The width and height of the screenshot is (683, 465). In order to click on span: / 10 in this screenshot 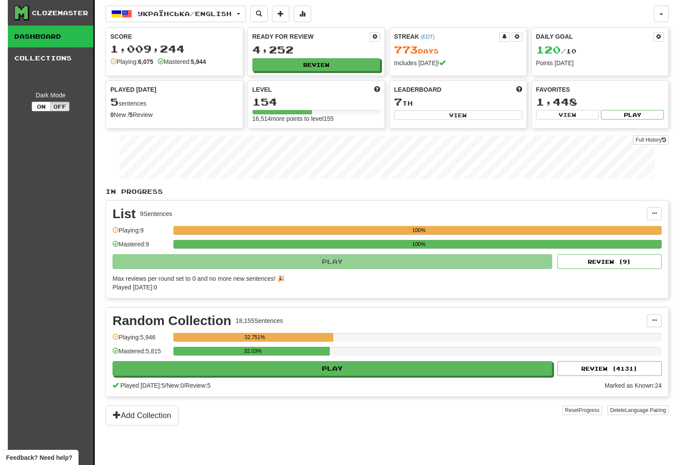, I will do `click(556, 51)`.